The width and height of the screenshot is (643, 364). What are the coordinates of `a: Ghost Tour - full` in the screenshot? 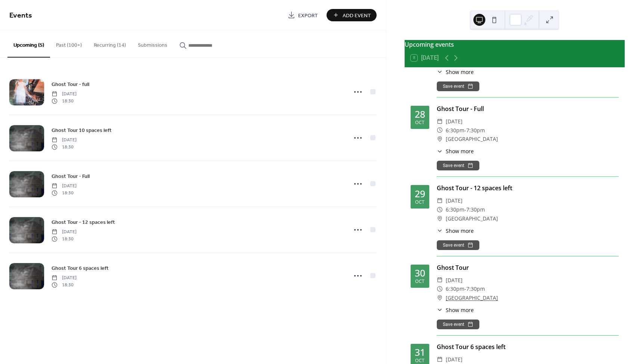 It's located at (70, 84).